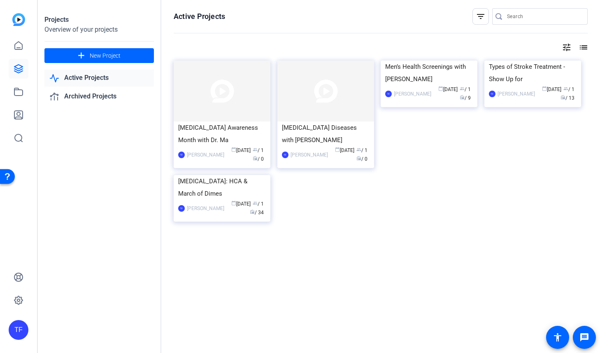 The width and height of the screenshot is (600, 353). What do you see at coordinates (465, 98) in the screenshot?
I see `span: / 9` at bounding box center [465, 98].